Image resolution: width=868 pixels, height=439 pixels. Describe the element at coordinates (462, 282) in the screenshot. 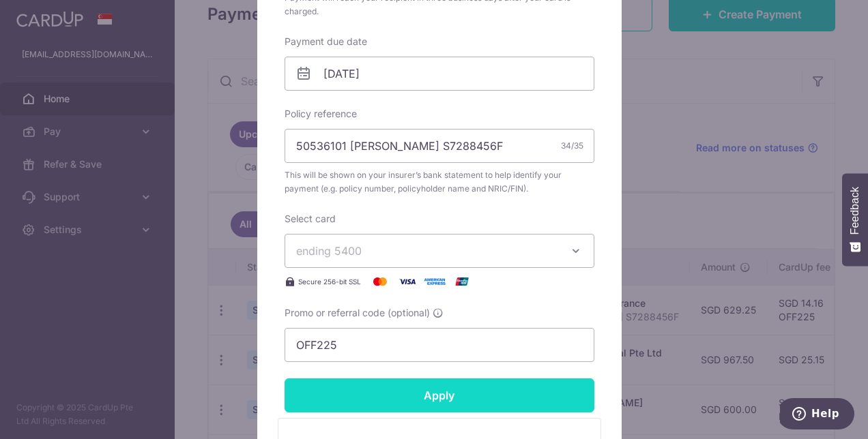

I see `img: UnionPay` at that location.